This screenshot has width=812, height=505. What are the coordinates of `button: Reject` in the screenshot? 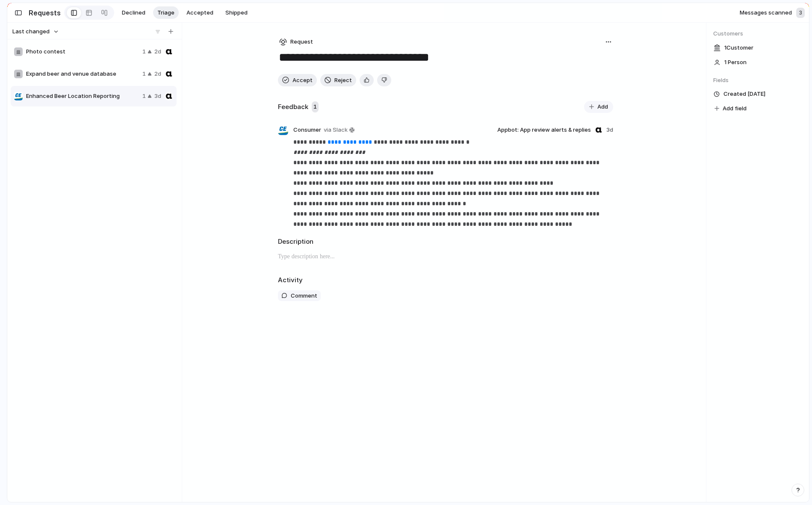 It's located at (338, 81).